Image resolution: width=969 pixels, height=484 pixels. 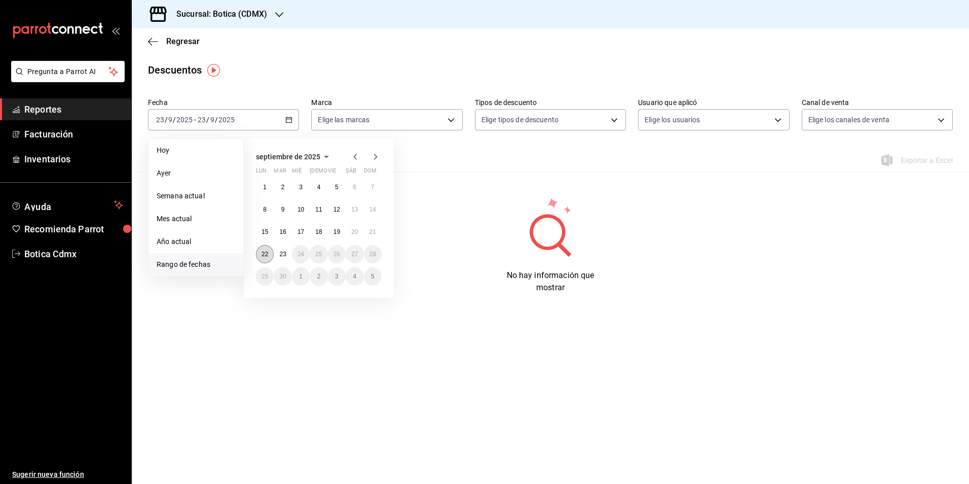 I want to click on abbr: martes, so click(x=280, y=172).